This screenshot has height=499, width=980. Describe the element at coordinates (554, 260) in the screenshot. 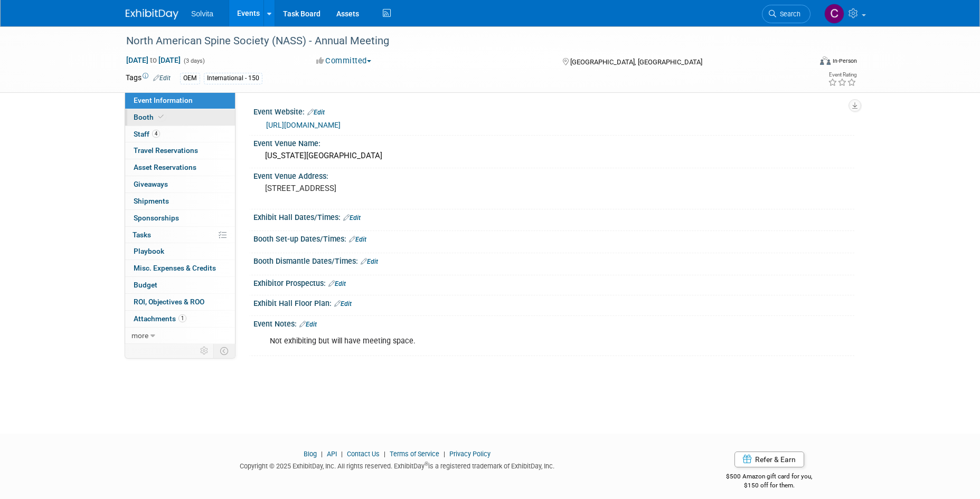

I see `div: Booth Dismantle Dates/Times:` at that location.